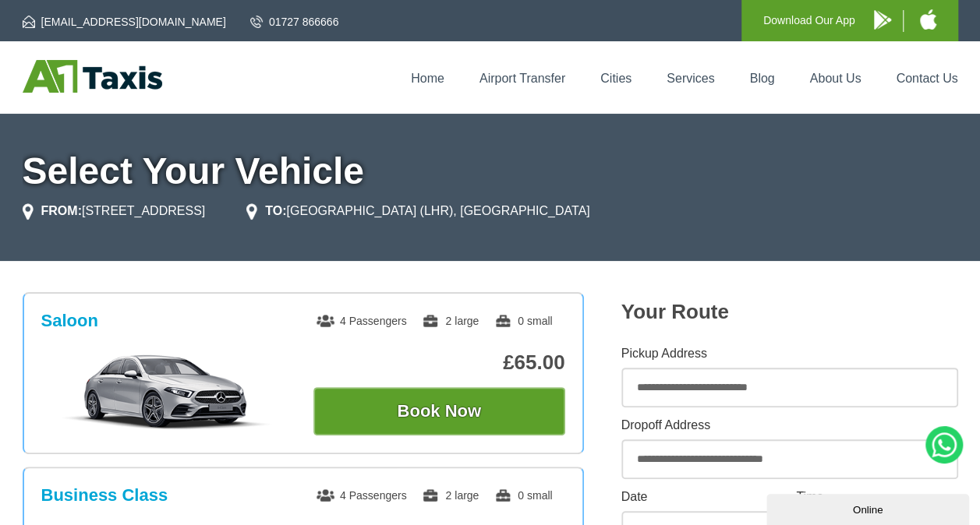 The width and height of the screenshot is (980, 525). I want to click on h3: Saloon, so click(69, 321).